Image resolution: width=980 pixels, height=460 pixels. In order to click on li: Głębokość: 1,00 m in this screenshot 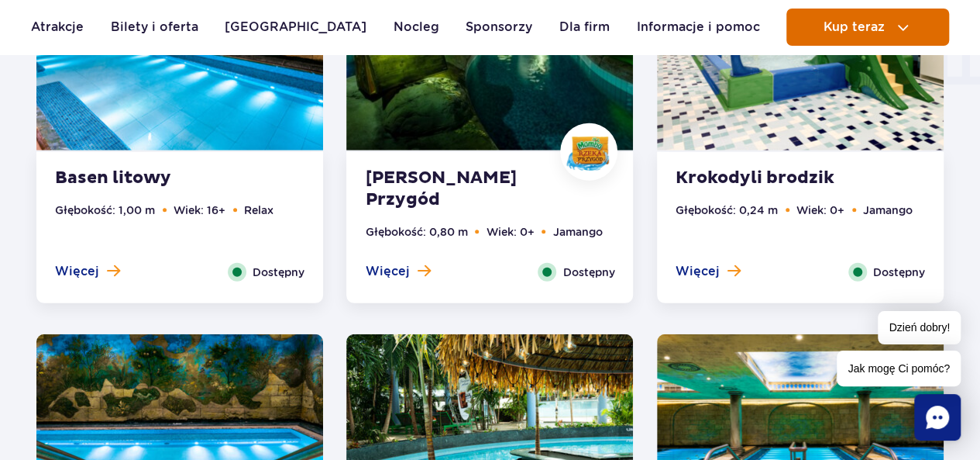, I will do `click(104, 210)`.